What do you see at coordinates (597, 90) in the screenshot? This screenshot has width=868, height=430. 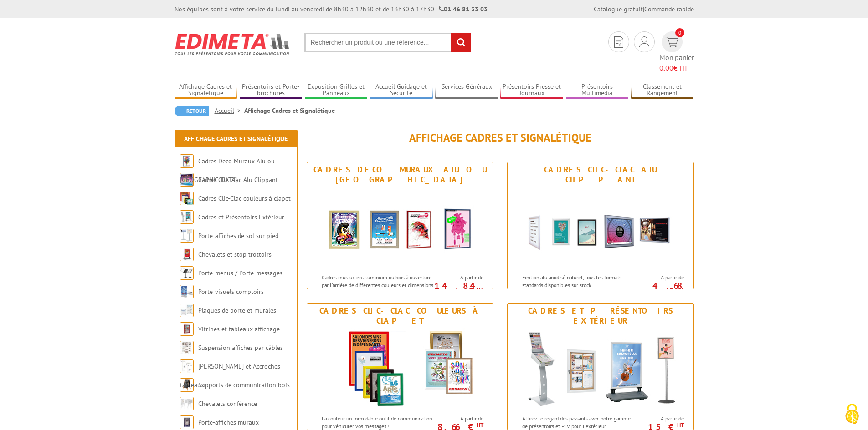 I see `a: Présentoirs Multimédia` at bounding box center [597, 90].